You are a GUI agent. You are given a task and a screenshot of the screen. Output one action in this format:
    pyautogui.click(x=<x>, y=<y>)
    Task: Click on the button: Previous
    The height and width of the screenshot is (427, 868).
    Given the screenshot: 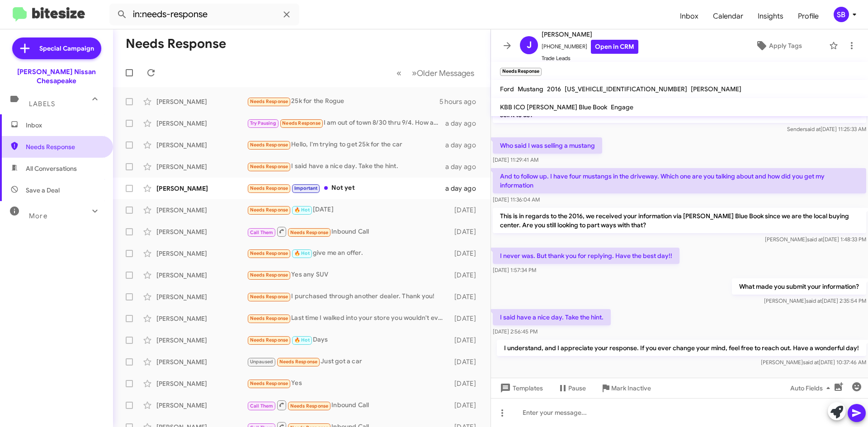 What is the action you would take?
    pyautogui.click(x=399, y=73)
    